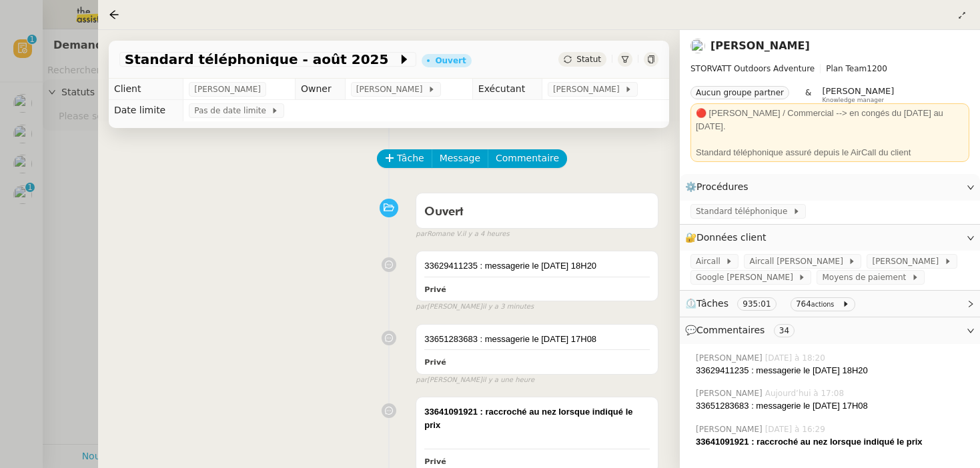 This screenshot has height=468, width=980. What do you see at coordinates (830, 330) in the screenshot?
I see `div: 💬Commentaires 34` at bounding box center [830, 330].